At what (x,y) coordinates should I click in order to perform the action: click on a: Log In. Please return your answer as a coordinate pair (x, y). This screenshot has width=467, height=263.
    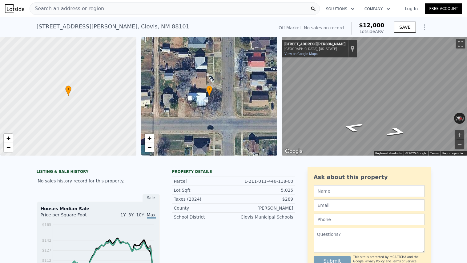
    Looking at the image, I should click on (412, 9).